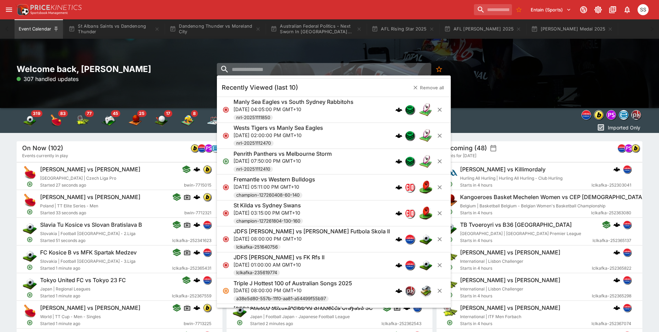  What do you see at coordinates (56, 7) in the screenshot?
I see `img: PriceKinetics` at bounding box center [56, 7].